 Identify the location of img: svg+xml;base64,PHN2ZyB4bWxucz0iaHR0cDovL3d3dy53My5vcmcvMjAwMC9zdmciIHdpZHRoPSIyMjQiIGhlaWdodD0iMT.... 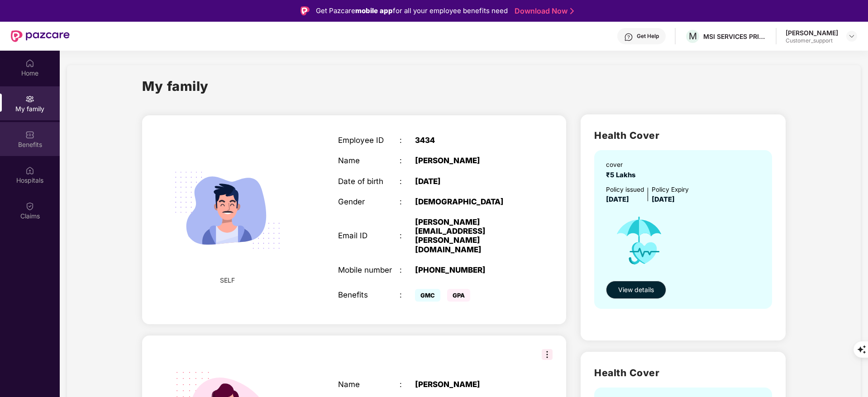
(227, 210).